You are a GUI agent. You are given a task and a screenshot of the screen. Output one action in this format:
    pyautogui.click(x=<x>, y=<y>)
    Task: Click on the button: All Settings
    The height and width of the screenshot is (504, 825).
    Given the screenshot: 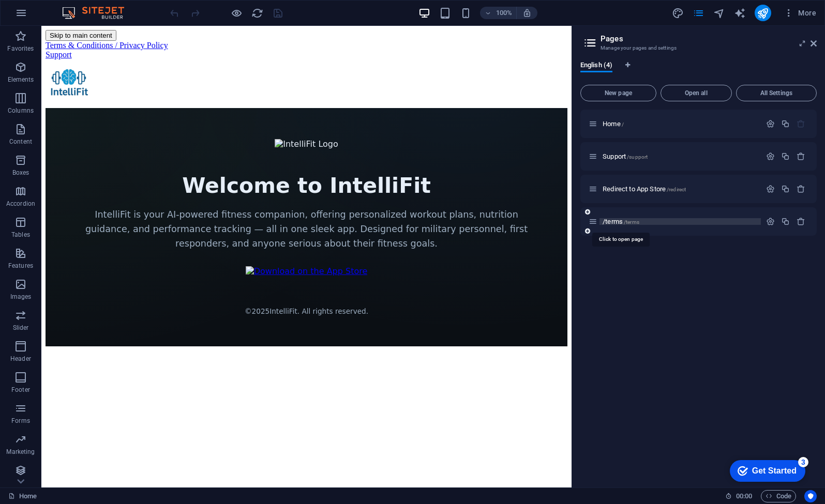 What is the action you would take?
    pyautogui.click(x=777, y=93)
    